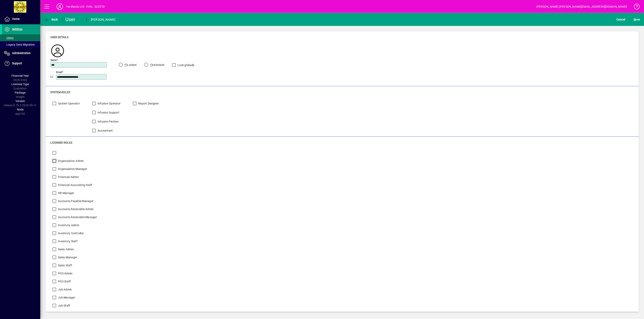 The image size is (644, 319). What do you see at coordinates (108, 122) in the screenshot?
I see `label: Infusion Partner` at bounding box center [108, 122].